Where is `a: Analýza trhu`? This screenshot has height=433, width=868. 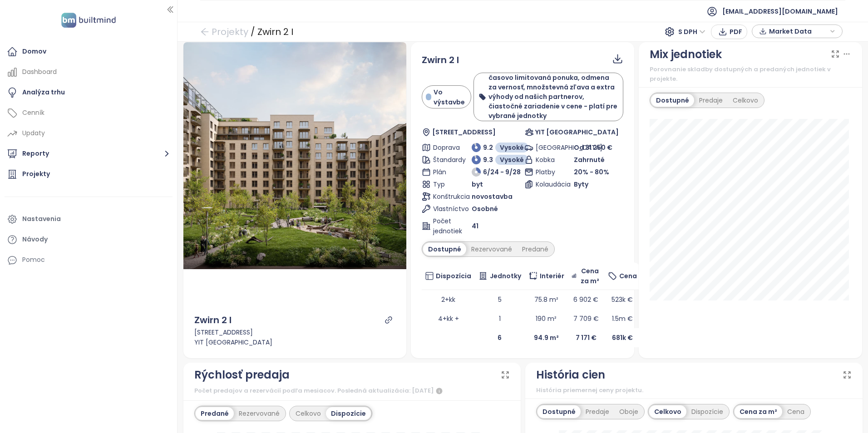
a: Analýza trhu is located at coordinates (89, 93).